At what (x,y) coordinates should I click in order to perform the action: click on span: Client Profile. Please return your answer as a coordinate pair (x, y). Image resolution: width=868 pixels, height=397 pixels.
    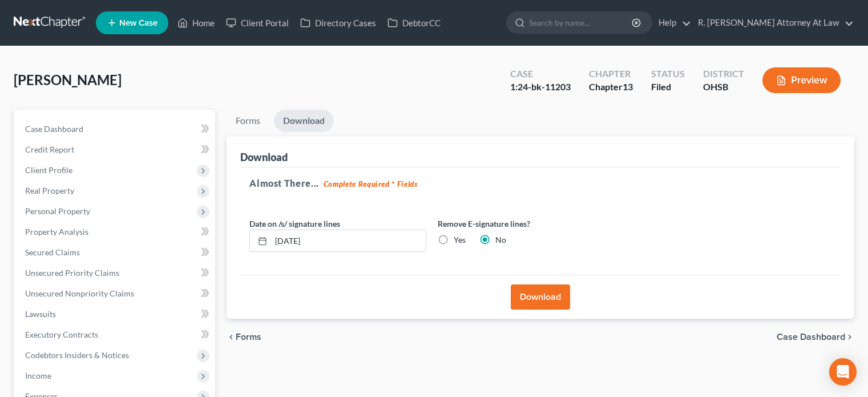
    Looking at the image, I should click on (49, 170).